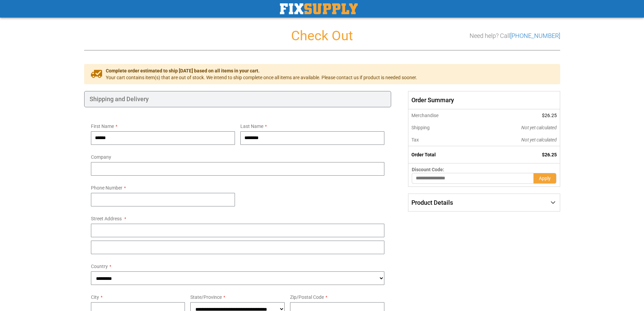  What do you see at coordinates (206, 297) in the screenshot?
I see `span: State/Province` at bounding box center [206, 297].